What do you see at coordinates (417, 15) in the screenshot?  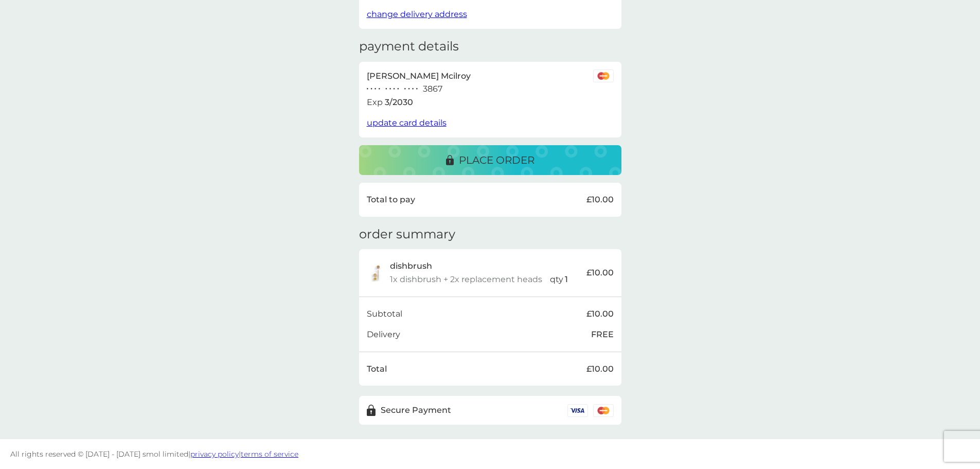 I see `button: change delivery address` at bounding box center [417, 15].